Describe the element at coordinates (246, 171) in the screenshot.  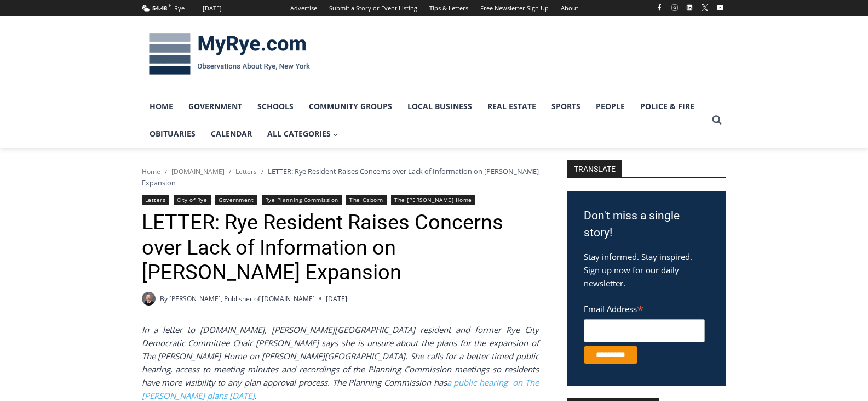
I see `span: Letters` at that location.